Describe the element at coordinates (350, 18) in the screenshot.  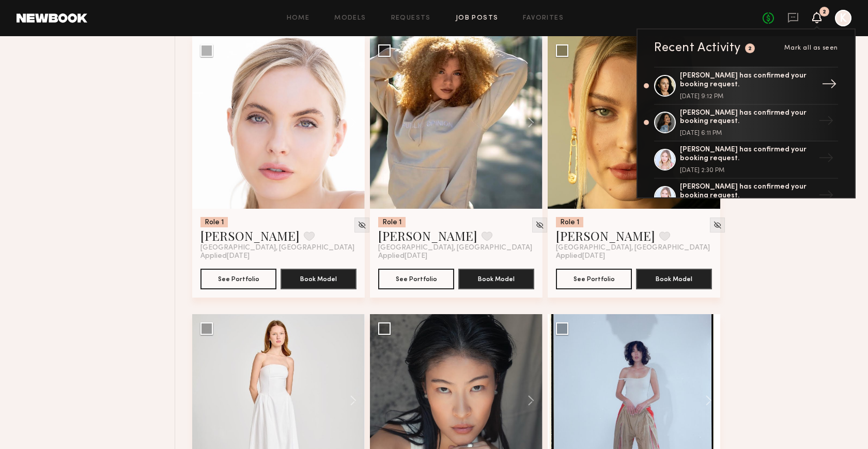
I see `a: Models` at that location.